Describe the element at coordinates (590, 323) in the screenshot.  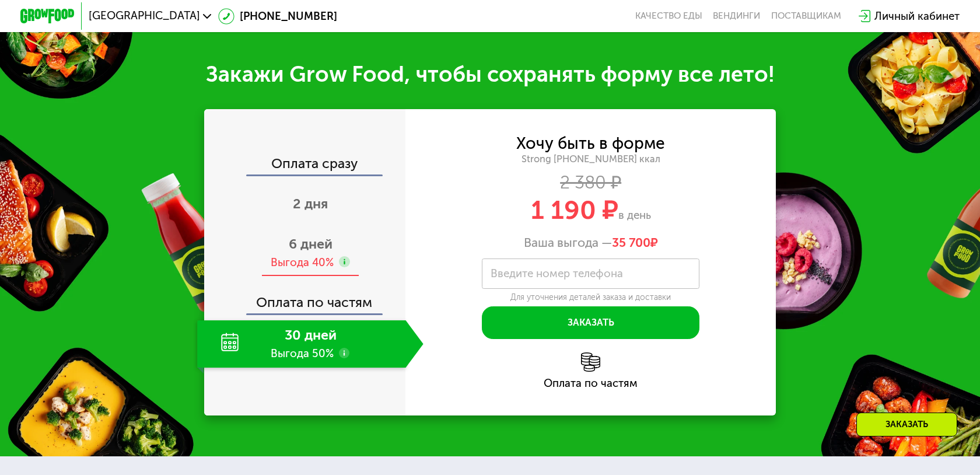
I see `button: Заказать` at that location.